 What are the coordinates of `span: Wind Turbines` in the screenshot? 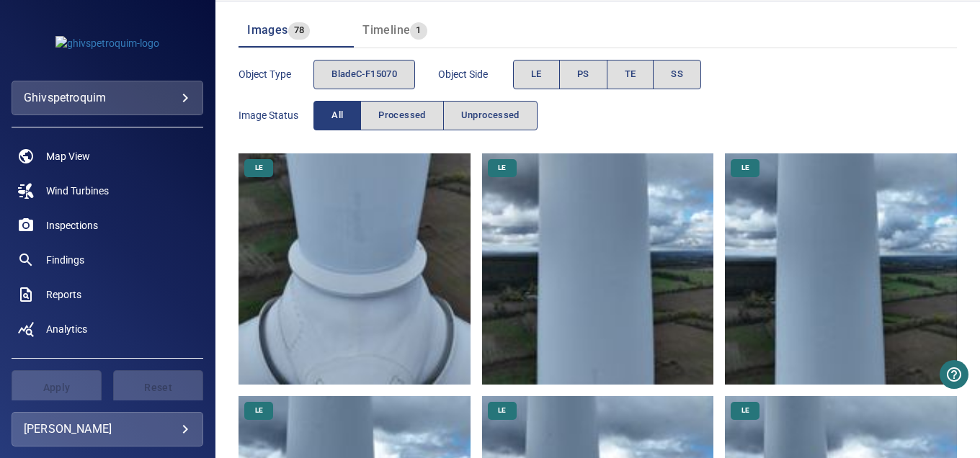 It's located at (77, 191).